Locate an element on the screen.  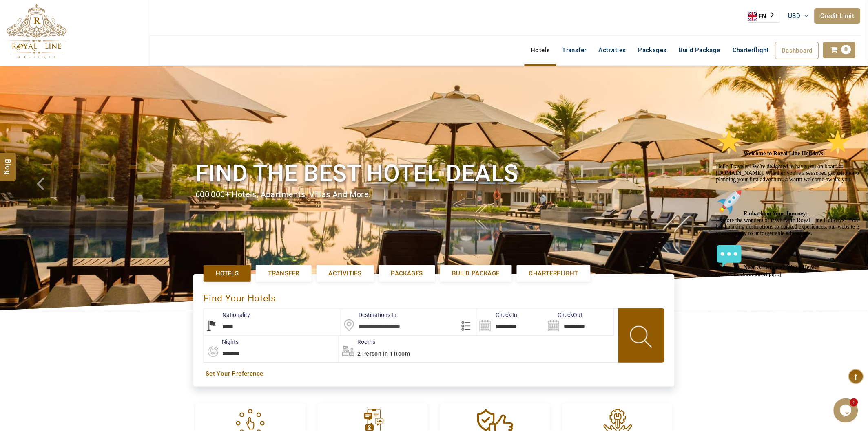
span: 2 Person in 1 Room is located at coordinates (384, 354).